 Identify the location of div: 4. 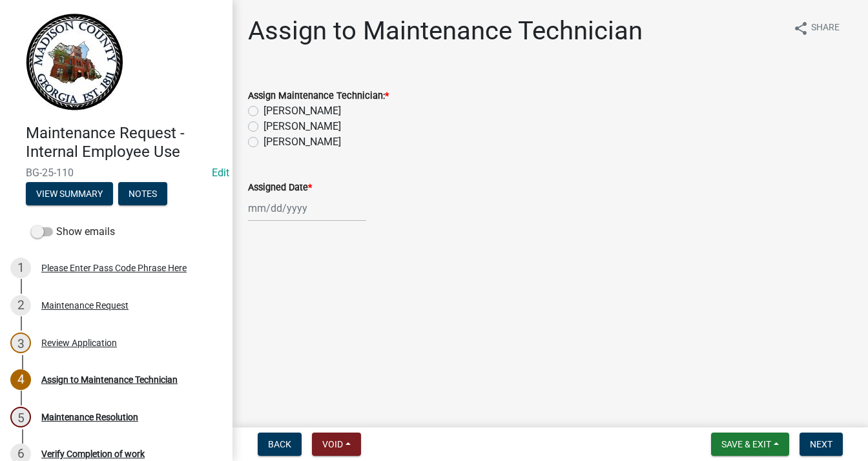
(20, 380).